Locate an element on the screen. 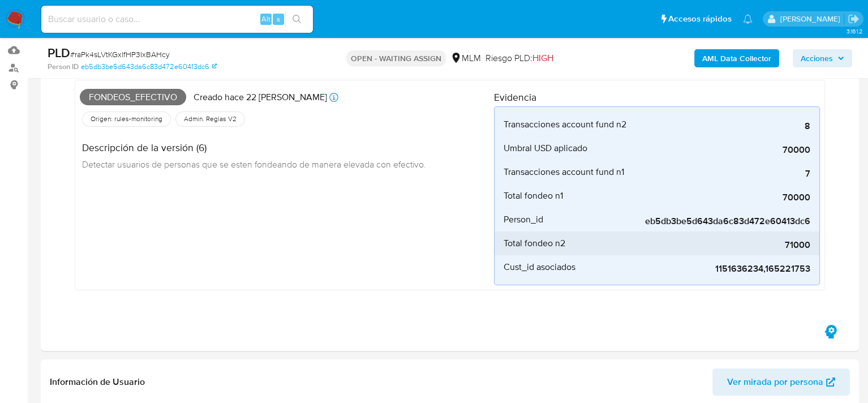 The image size is (868, 403). span: Ver mirada por persona is located at coordinates (775, 382).